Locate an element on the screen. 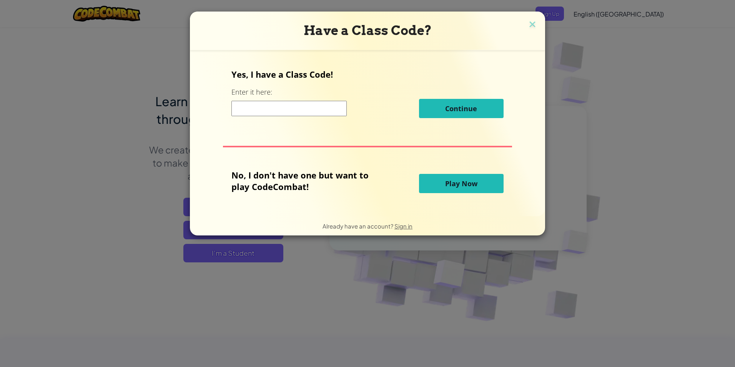  p: Yes, I have a Class Code! is located at coordinates (367, 74).